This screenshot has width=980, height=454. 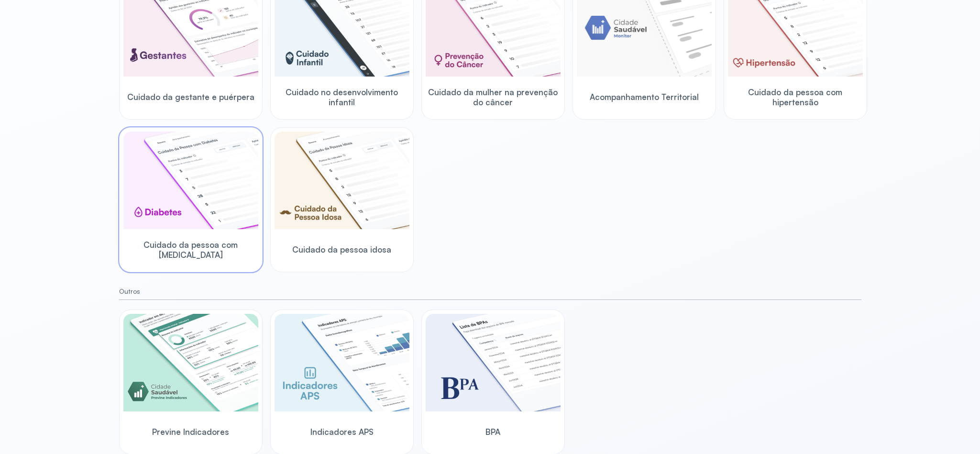 I want to click on img: previne-brasil.png, so click(x=191, y=363).